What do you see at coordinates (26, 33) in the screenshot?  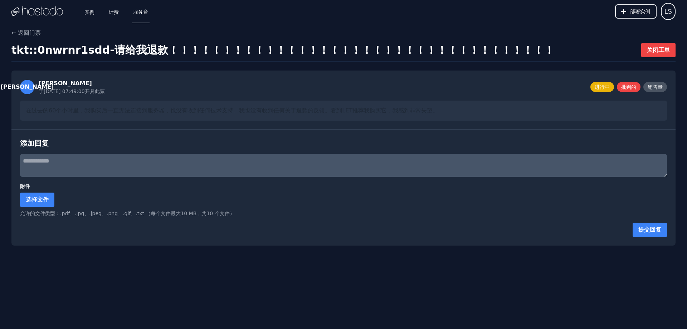 I see `button: ← 返回门票` at bounding box center [26, 33].